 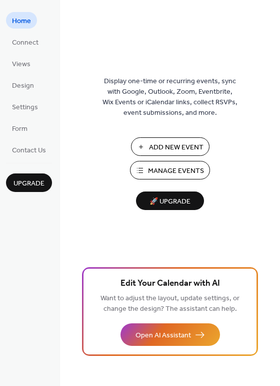 I want to click on span: 🚀 Upgrade, so click(x=170, y=201).